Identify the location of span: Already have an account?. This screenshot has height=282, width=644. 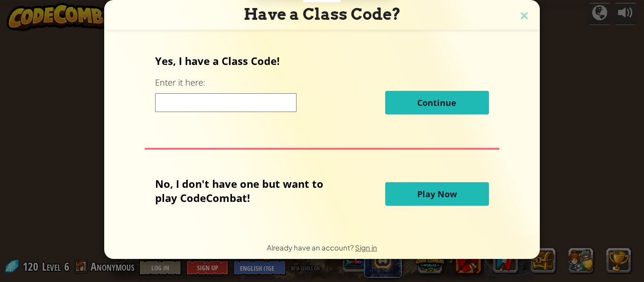
(310, 247).